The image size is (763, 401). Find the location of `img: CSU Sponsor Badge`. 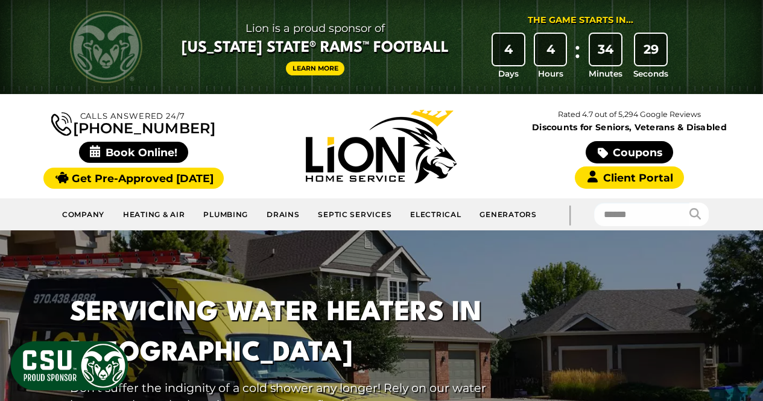

img: CSU Sponsor Badge is located at coordinates (69, 366).